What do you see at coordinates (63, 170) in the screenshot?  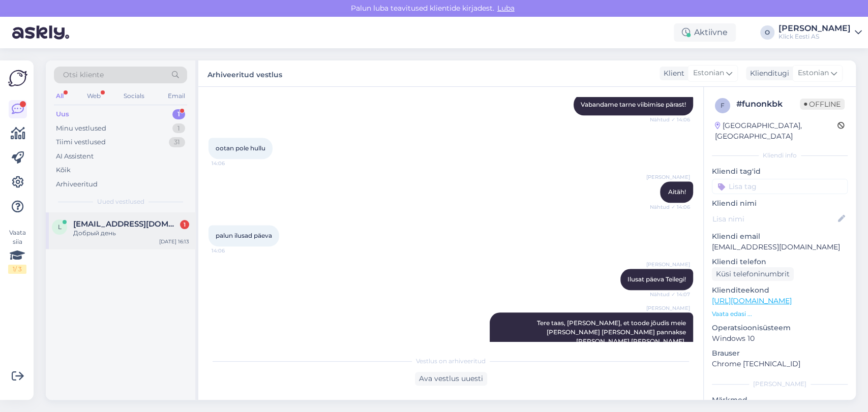 I see `div: Kõik` at bounding box center [63, 170].